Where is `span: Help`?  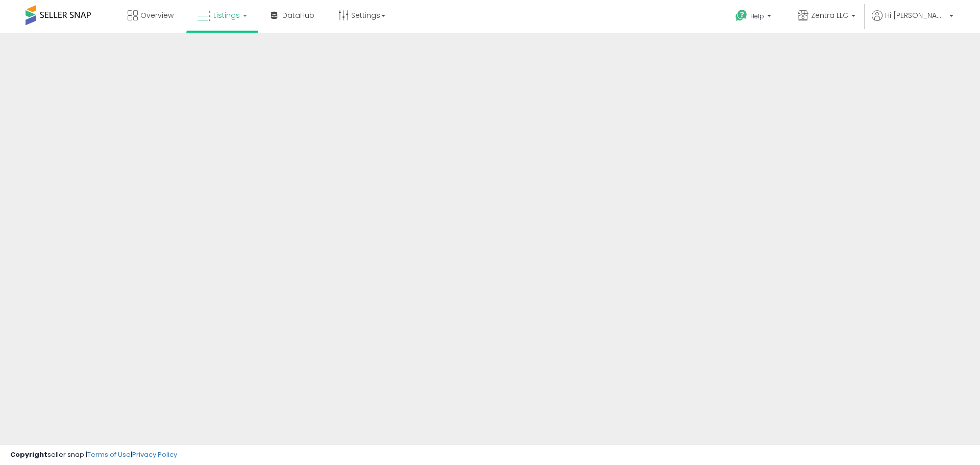 span: Help is located at coordinates (757, 16).